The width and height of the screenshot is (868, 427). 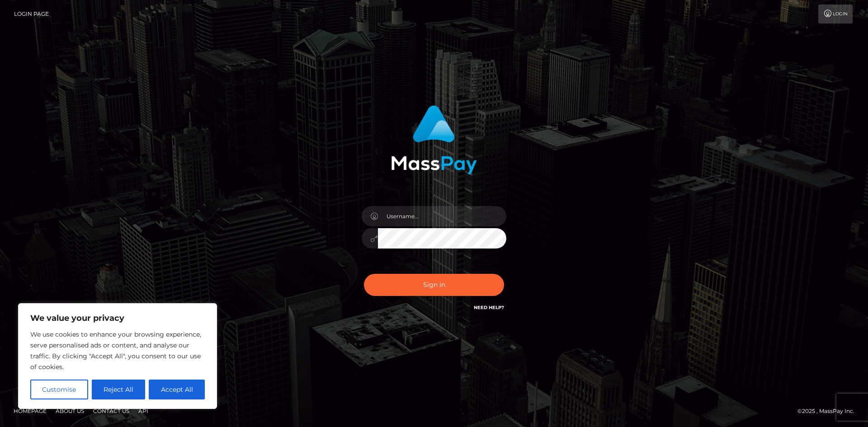 What do you see at coordinates (70, 411) in the screenshot?
I see `a: About Us` at bounding box center [70, 411].